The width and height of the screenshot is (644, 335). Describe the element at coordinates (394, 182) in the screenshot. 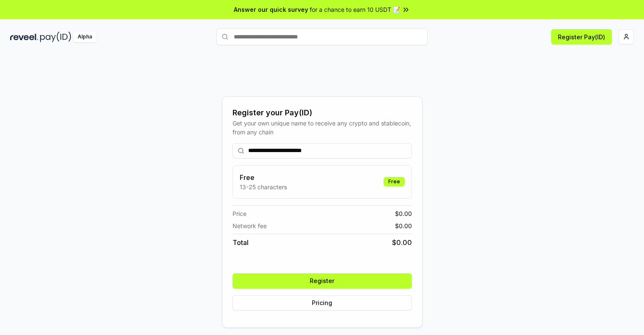

I see `div: Free` at that location.